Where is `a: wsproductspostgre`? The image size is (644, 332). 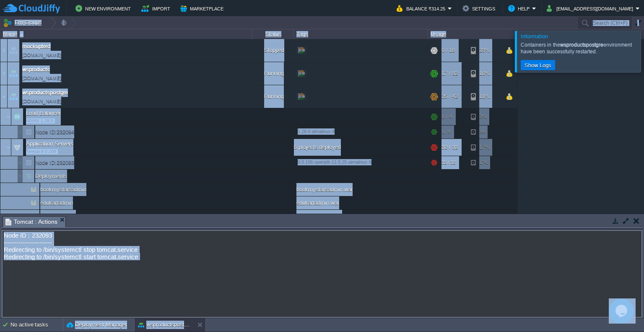 a: wsproductspostgre is located at coordinates (45, 93).